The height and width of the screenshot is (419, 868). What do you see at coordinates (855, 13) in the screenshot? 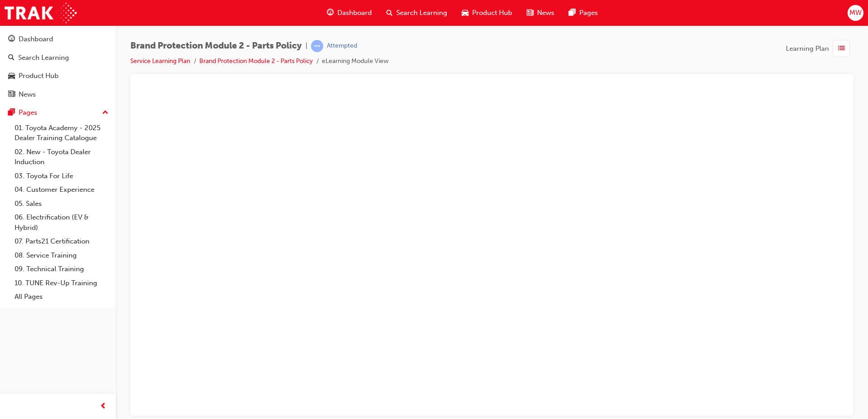
I see `button: MW` at bounding box center [855, 13].